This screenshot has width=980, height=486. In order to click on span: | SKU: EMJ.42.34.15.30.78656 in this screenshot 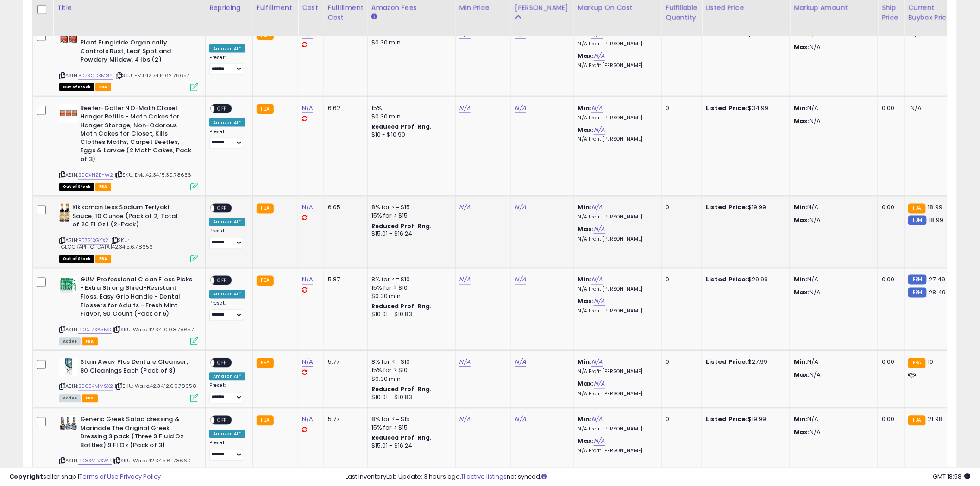, I will do `click(153, 175)`.